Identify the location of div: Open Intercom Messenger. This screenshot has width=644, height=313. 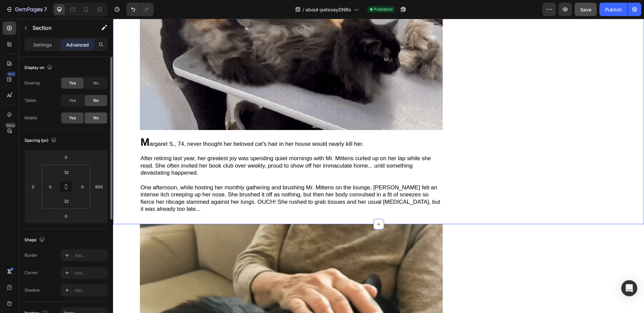
(629, 288).